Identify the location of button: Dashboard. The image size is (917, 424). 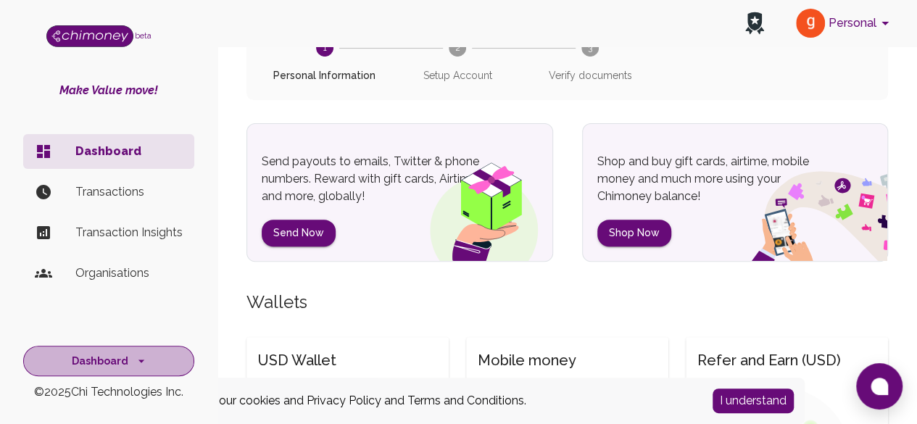
(109, 361).